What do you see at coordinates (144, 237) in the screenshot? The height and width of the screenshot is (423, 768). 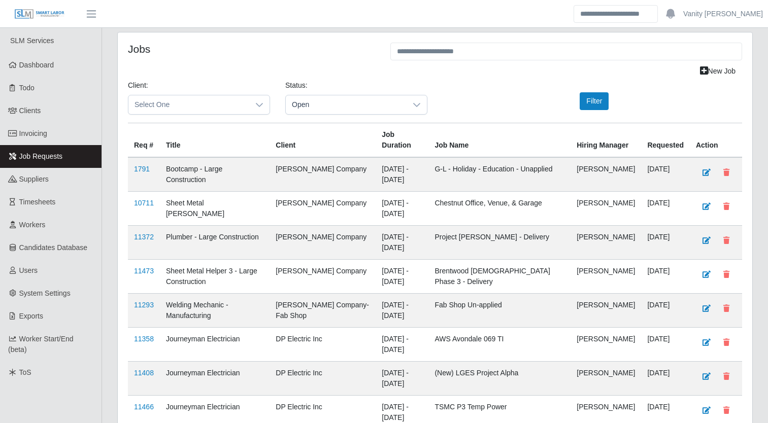 I see `a: 11372` at bounding box center [144, 237].